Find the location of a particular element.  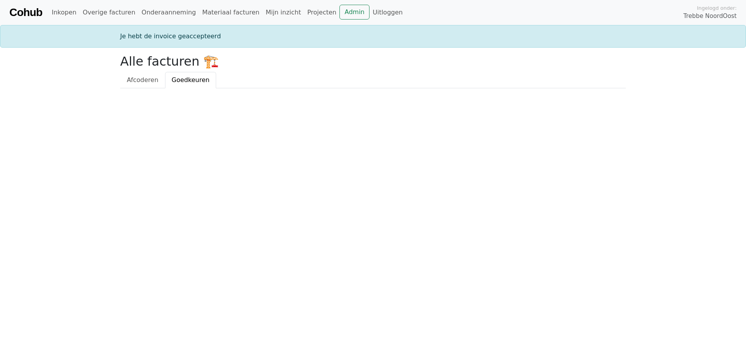

h2: Alle facturen 🏗️ is located at coordinates (373, 61).